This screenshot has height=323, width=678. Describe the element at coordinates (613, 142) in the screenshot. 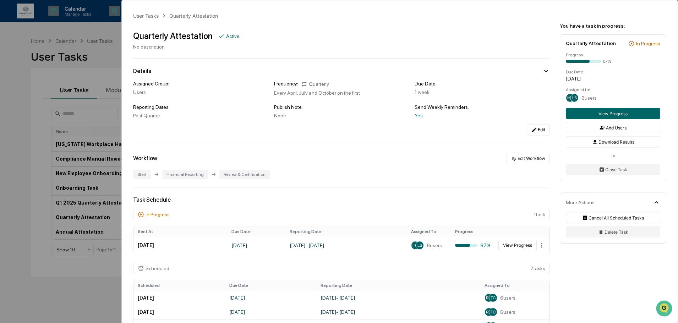

I see `button: Download Results` at that location.